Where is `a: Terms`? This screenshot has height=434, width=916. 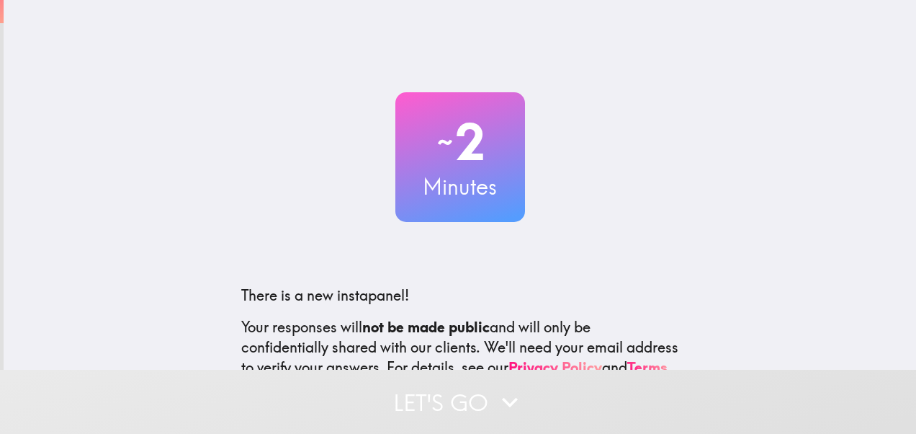
a: Terms is located at coordinates (647, 367).